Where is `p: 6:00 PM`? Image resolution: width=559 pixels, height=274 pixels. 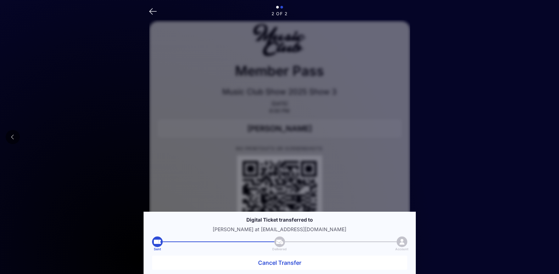 p: 6:00 PM is located at coordinates (280, 111).